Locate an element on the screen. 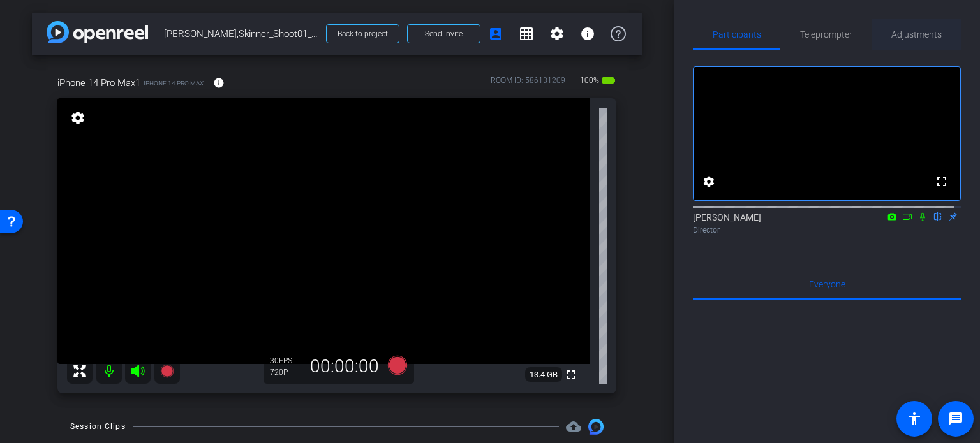 Image resolution: width=980 pixels, height=443 pixels. span: Adjustments is located at coordinates (916, 34).